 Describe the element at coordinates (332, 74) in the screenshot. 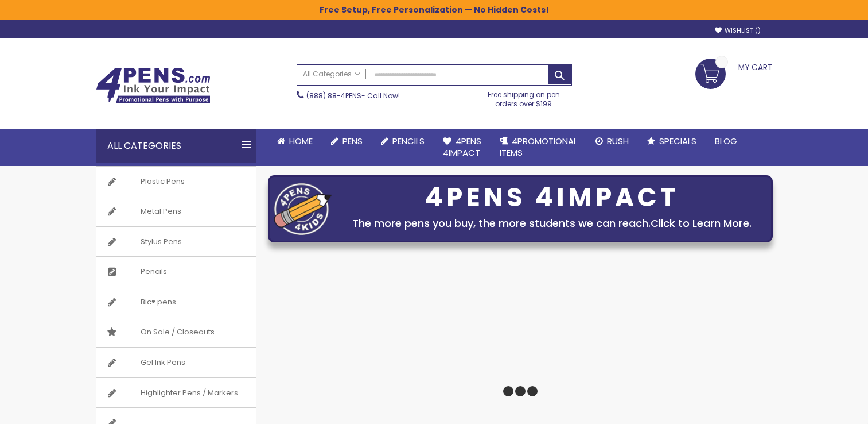

I see `span: All Categories` at that location.